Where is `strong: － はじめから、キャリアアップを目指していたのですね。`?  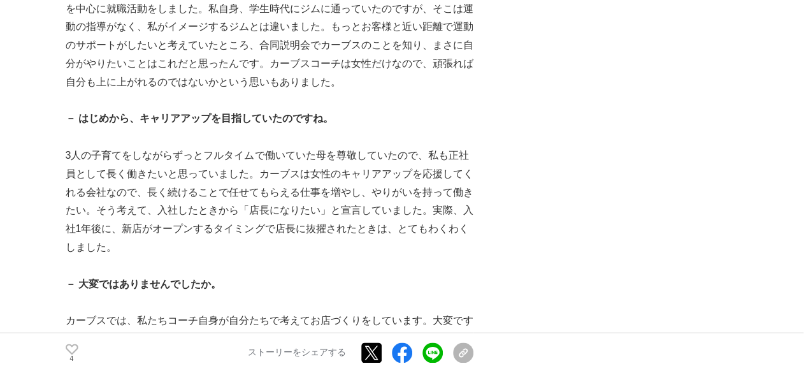
strong: － はじめから、キャリアアップを目指していたのですね。 is located at coordinates (199, 118).